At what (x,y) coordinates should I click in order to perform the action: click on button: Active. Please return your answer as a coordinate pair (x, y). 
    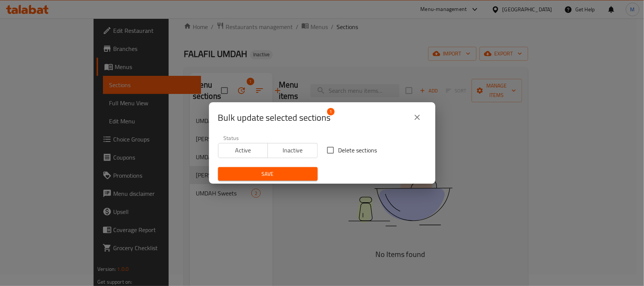
    Looking at the image, I should click on (243, 150).